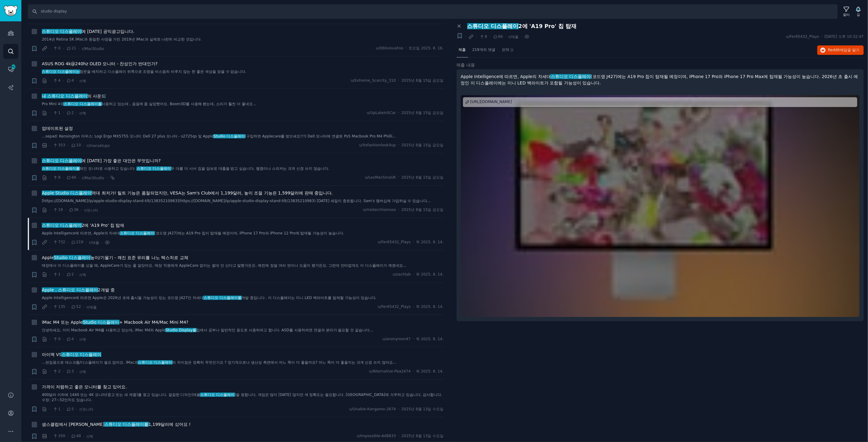 The image size is (868, 442). Describe the element at coordinates (91, 211) in the screenshot. I see `font: r/모니터` at that location.